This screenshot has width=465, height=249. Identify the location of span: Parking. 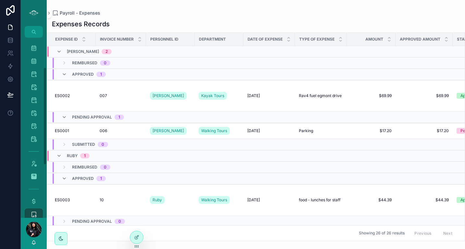
(306, 131).